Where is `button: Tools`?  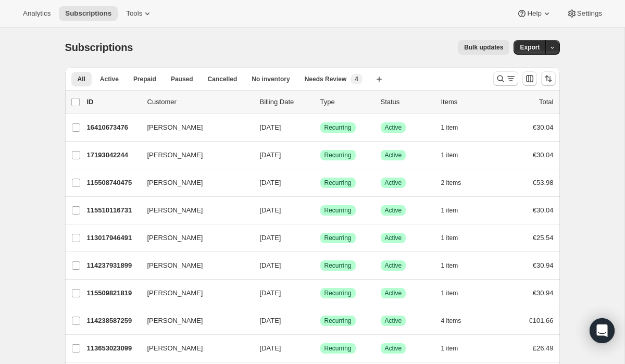 button: Tools is located at coordinates (139, 13).